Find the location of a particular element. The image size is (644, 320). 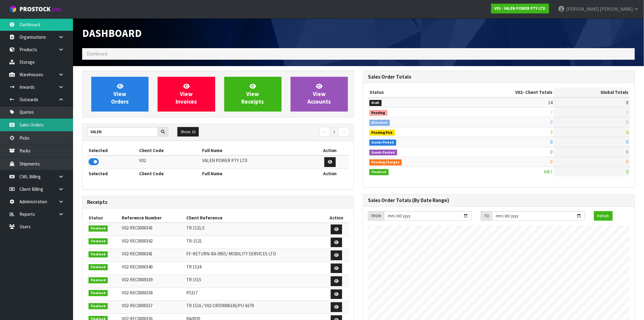

span: TR 1515 is located at coordinates (193, 279).